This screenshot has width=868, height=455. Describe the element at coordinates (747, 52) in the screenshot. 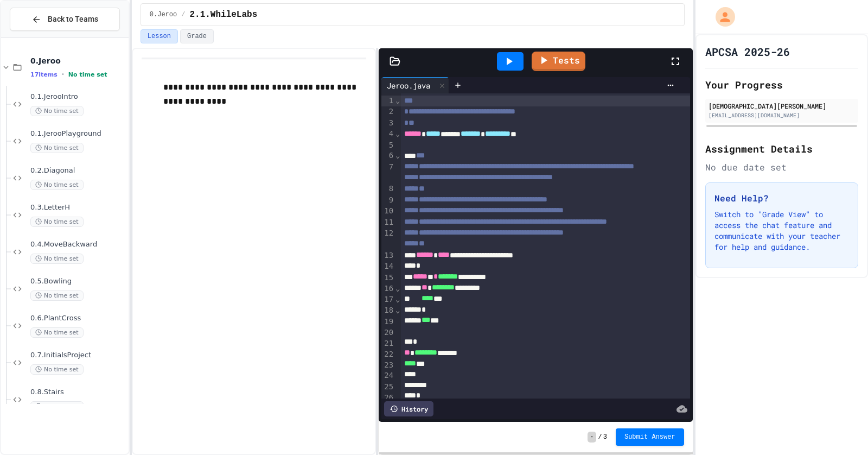

I see `h1: APCSA 2025-26` at that location.